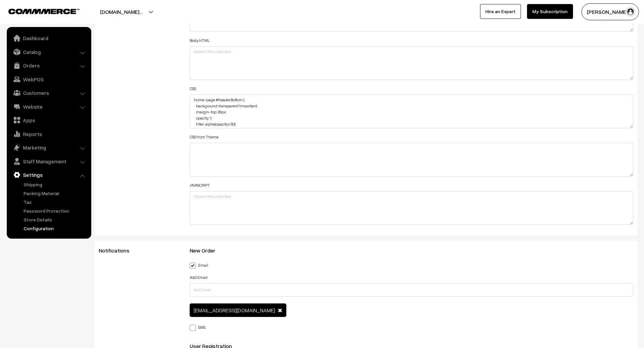 The width and height of the screenshot is (644, 348). I want to click on a: Packing Material, so click(56, 193).